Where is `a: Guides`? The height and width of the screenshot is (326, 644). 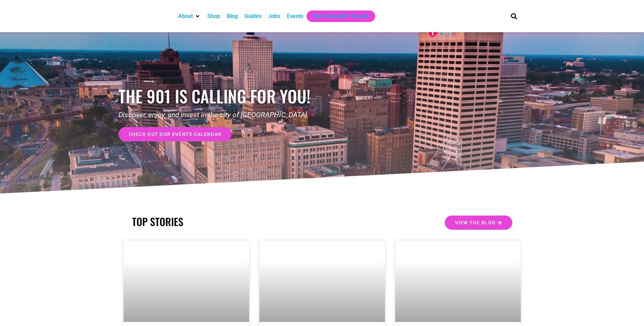
a: Guides is located at coordinates (253, 16).